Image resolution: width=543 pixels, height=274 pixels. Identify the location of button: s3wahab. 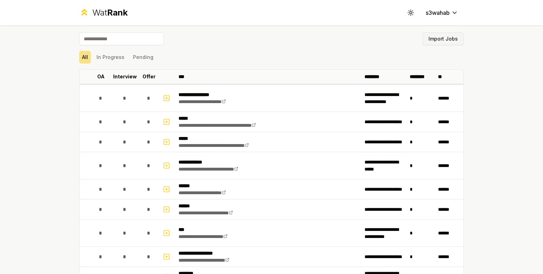
(442, 13).